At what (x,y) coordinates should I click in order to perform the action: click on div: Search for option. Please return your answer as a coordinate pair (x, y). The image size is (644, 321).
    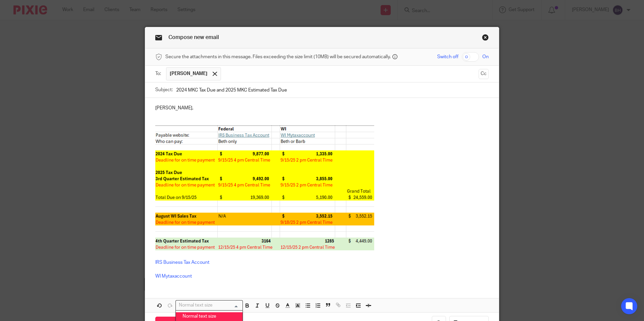
    Looking at the image, I should click on (209, 305).